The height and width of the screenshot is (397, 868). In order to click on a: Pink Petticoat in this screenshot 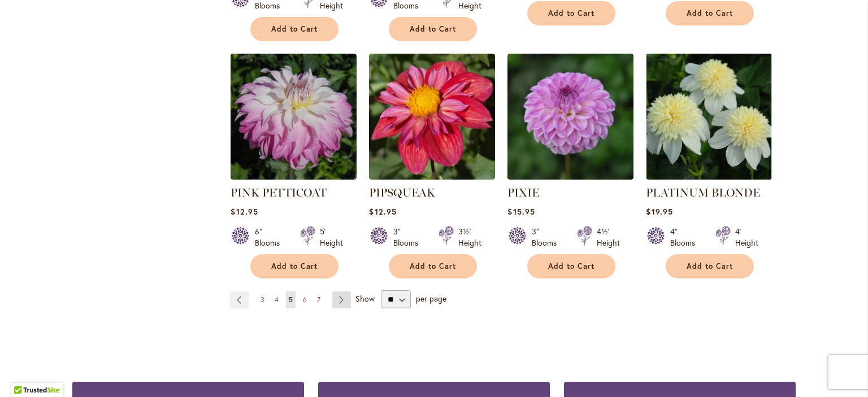, I will do `click(293, 177)`.